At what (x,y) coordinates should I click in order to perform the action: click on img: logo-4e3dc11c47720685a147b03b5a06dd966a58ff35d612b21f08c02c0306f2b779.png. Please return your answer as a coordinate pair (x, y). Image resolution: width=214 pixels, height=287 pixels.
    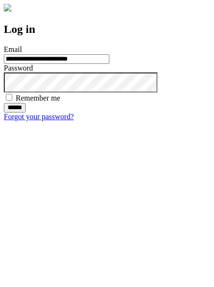
    Looking at the image, I should click on (8, 8).